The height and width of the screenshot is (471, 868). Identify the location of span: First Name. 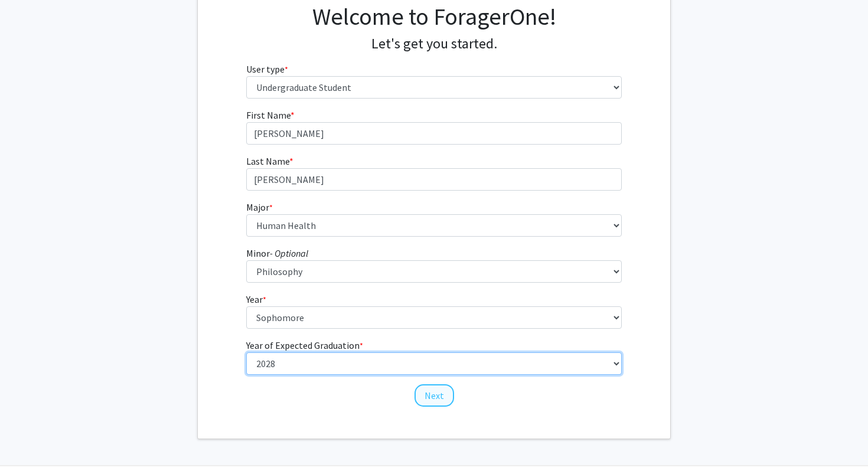
(268, 115).